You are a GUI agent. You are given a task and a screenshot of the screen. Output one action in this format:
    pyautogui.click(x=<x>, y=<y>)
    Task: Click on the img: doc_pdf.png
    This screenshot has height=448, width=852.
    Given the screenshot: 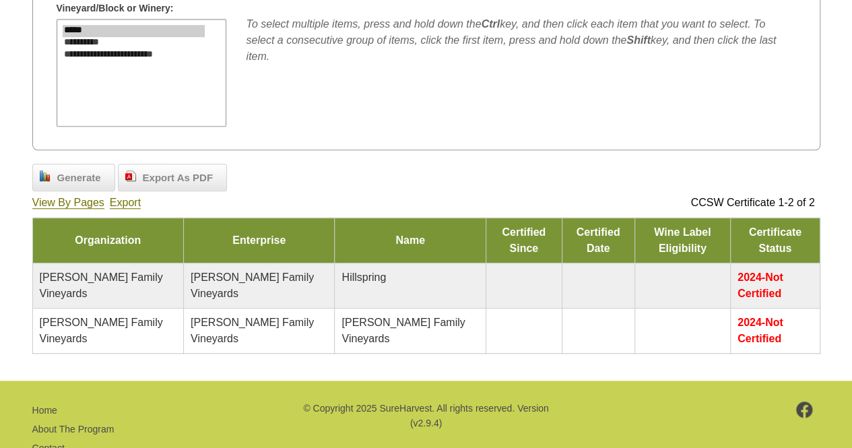 What is the action you would take?
    pyautogui.click(x=131, y=176)
    